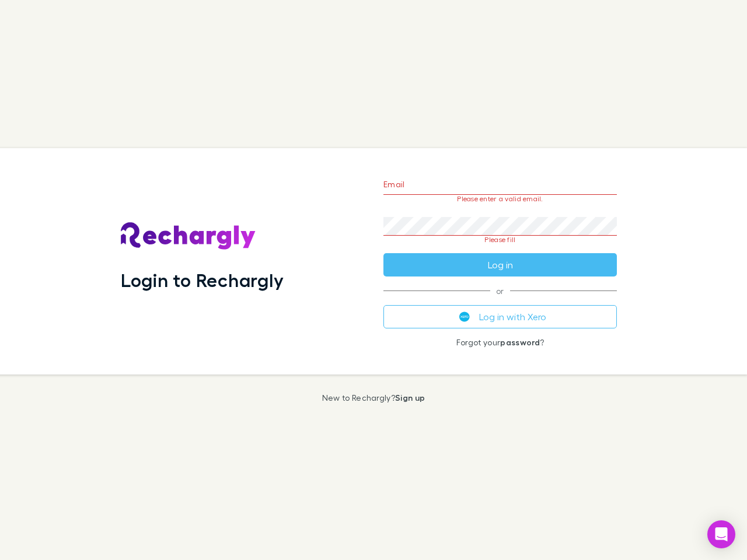 This screenshot has height=560, width=747. I want to click on img: Xero's logo, so click(464, 317).